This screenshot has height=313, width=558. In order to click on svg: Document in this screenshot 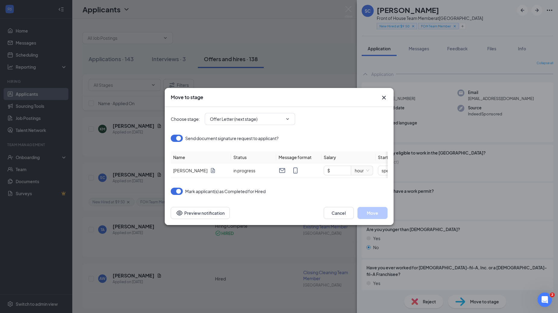, I will do `click(213, 171)`.